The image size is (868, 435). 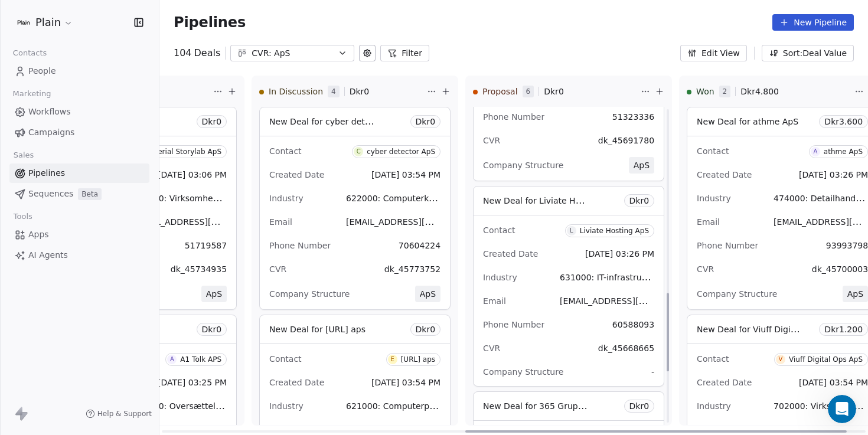 What do you see at coordinates (32, 94) in the screenshot?
I see `span: Marketing` at bounding box center [32, 94].